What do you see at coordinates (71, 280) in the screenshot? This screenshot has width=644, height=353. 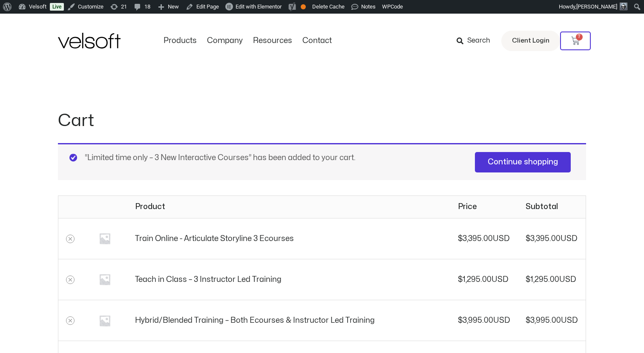 I see `a: Remove Teach in Class - 3 Instructor Led Training from cart` at bounding box center [71, 280].